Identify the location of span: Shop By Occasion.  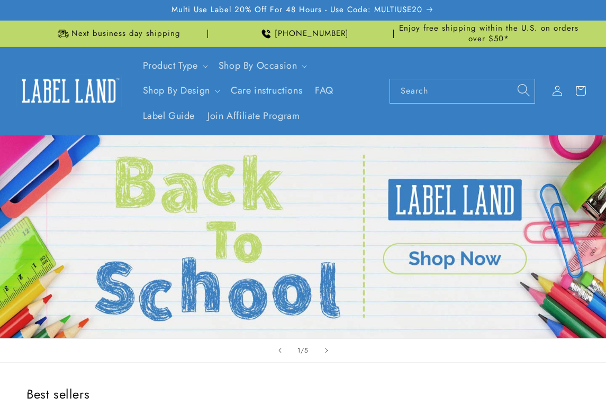
(258, 66).